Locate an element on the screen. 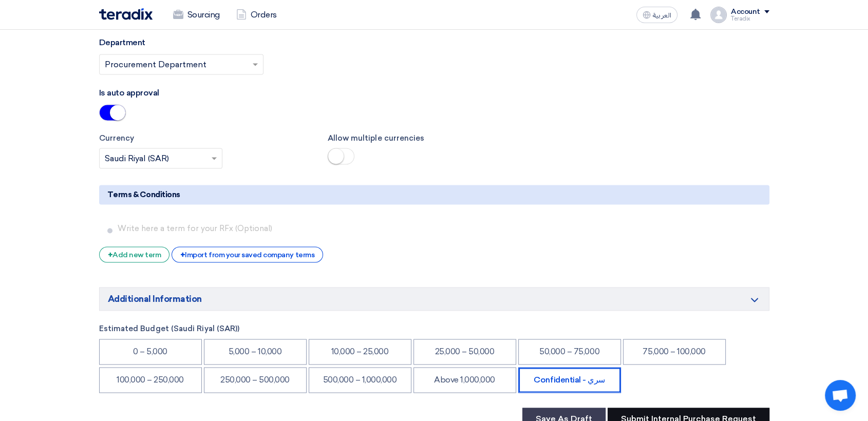  a: Orders is located at coordinates (256, 15).